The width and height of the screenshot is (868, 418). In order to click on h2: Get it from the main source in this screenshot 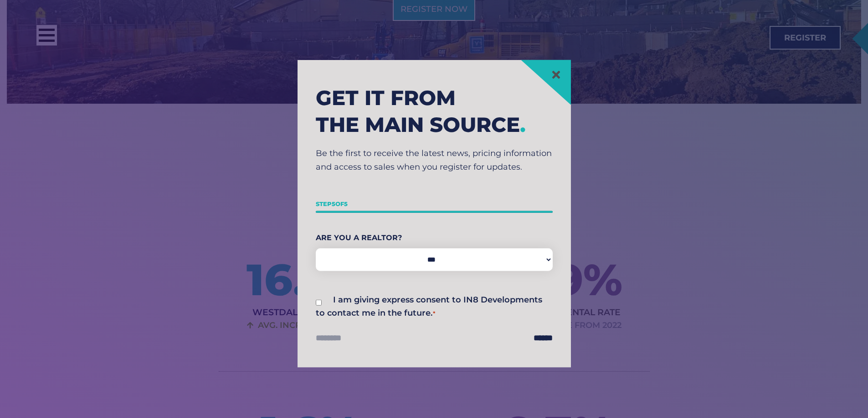, I will do `click(434, 111)`.